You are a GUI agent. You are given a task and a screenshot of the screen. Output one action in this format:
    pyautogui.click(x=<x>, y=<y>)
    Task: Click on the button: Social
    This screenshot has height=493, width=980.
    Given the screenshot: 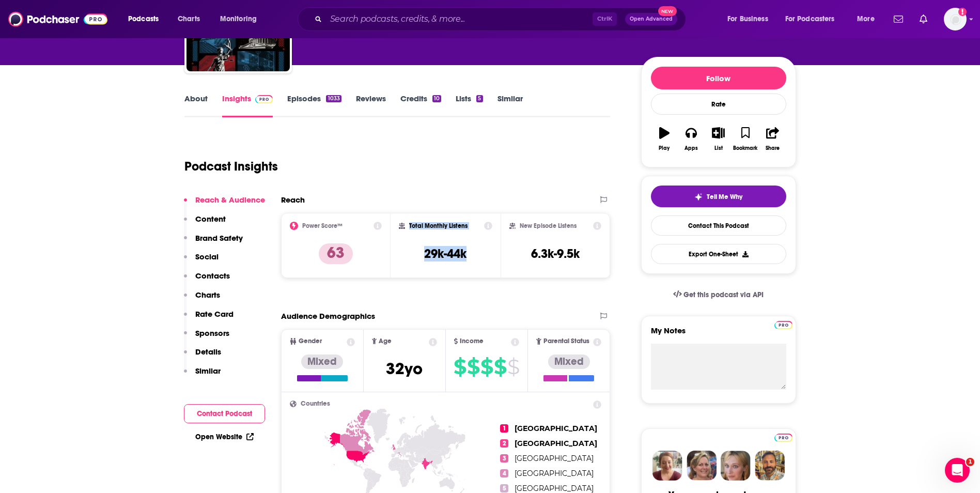 What is the action you would take?
    pyautogui.click(x=201, y=261)
    